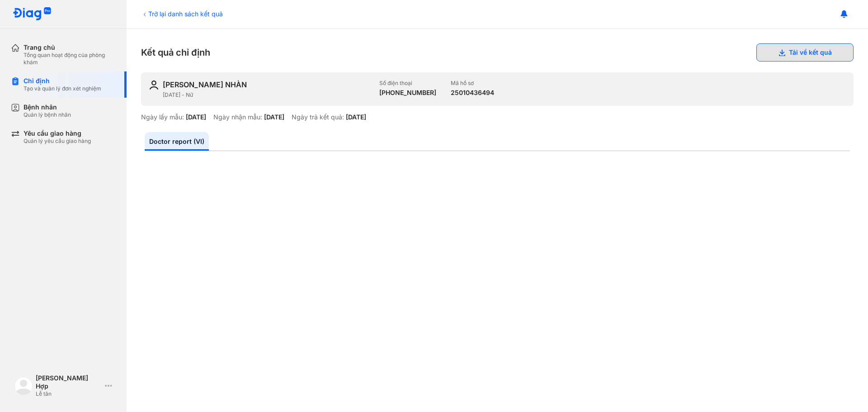  I want to click on button: Tải về kết quả, so click(805, 52).